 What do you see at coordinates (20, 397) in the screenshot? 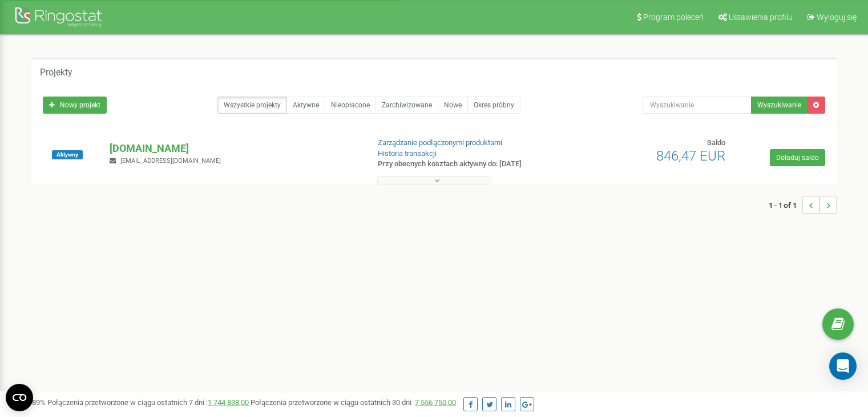
I see `button: Open CMP widget` at bounding box center [20, 397].